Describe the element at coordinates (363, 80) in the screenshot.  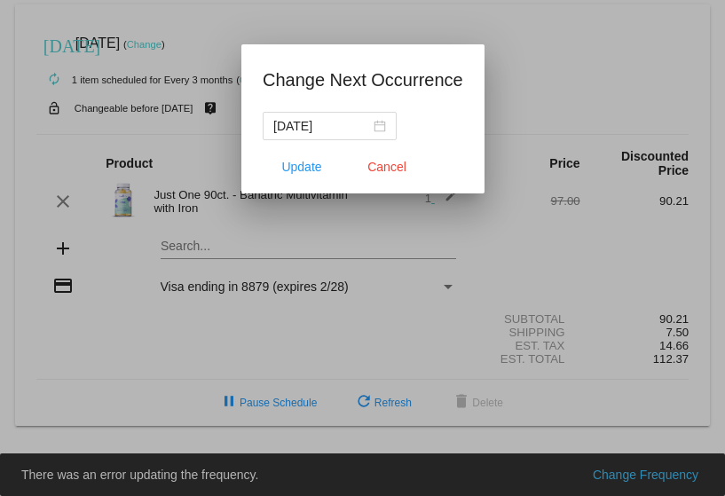
I see `h1: Change Next Occurrence` at that location.